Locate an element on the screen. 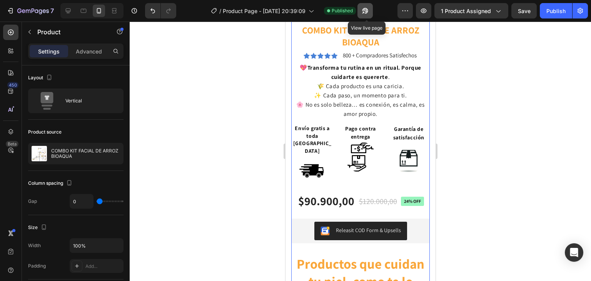 This screenshot has height=281, width=591. p: 800 + Compradores Satisfechos is located at coordinates (94, 34).